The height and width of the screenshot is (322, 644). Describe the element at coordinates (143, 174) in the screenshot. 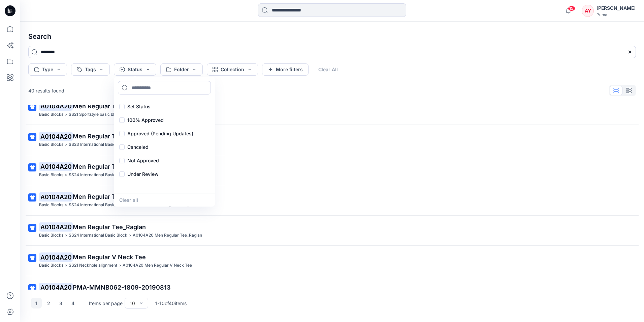

I see `p: Under Review` at that location.